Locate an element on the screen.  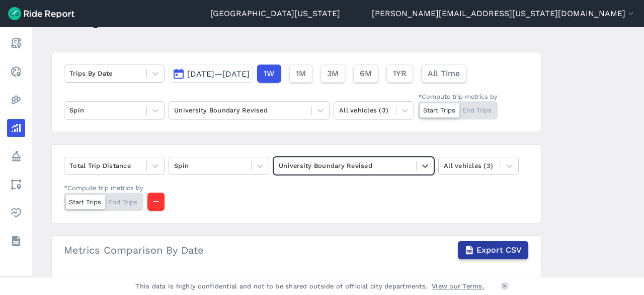
a: Datasets is located at coordinates (16, 241).